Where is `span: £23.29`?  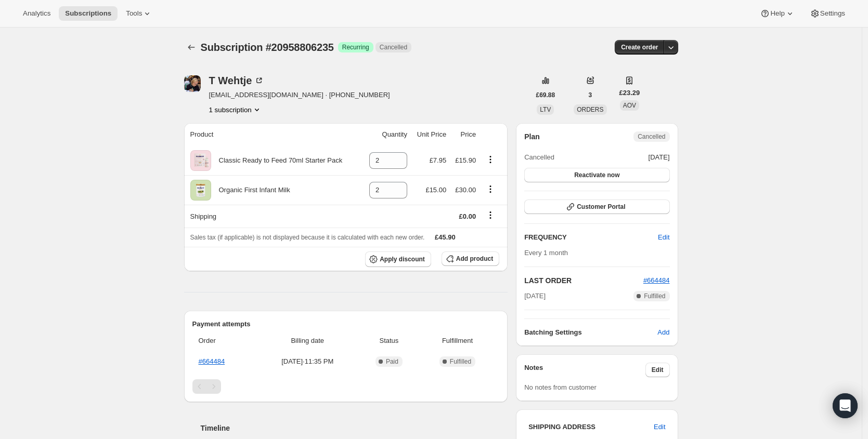 span: £23.29 is located at coordinates (630, 93).